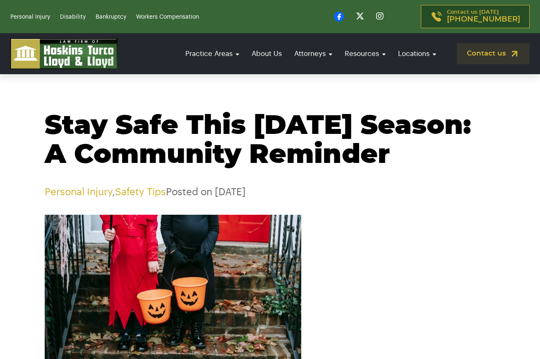 This screenshot has height=359, width=540. I want to click on a: Practice Areas, so click(212, 53).